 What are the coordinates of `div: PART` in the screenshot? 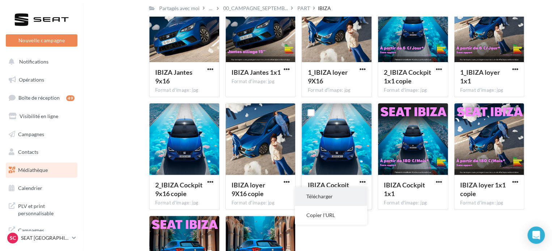 It's located at (304, 8).